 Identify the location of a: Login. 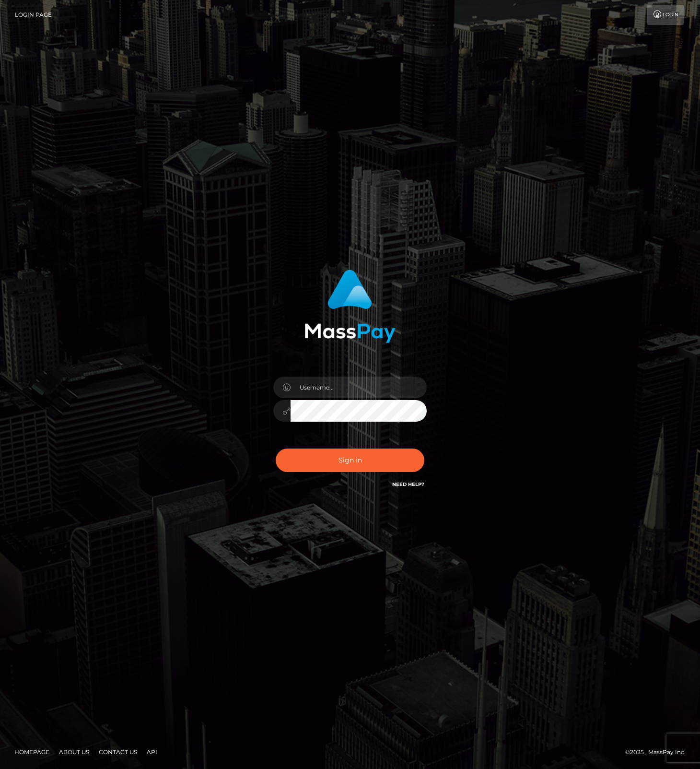
(666, 15).